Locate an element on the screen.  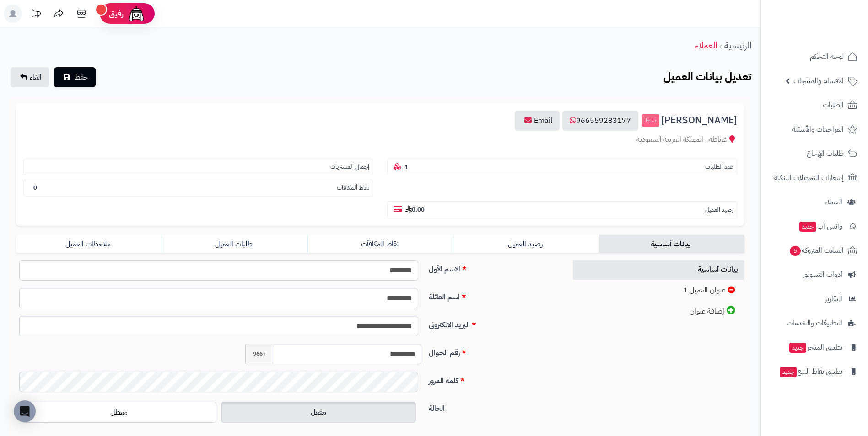
label: البريد الالكتروني is located at coordinates (494, 324).